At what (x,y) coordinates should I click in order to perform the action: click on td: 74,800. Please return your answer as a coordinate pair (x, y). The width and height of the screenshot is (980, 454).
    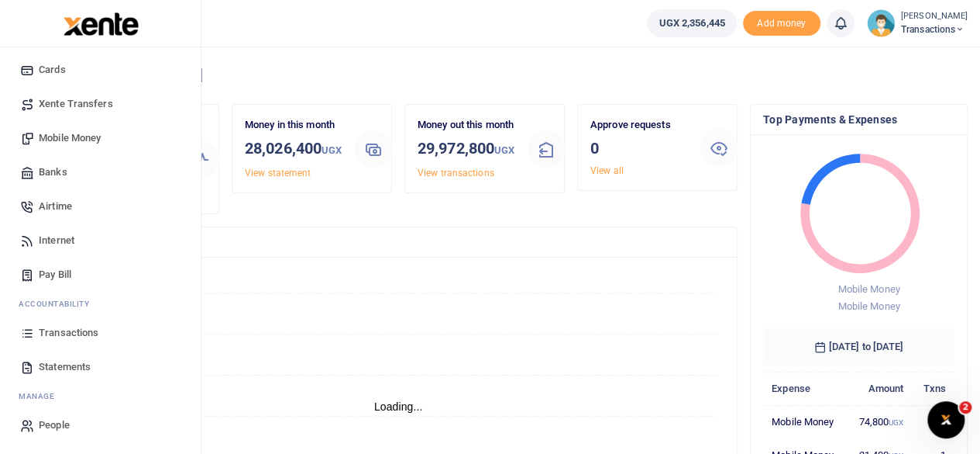
    Looking at the image, I should click on (880, 421).